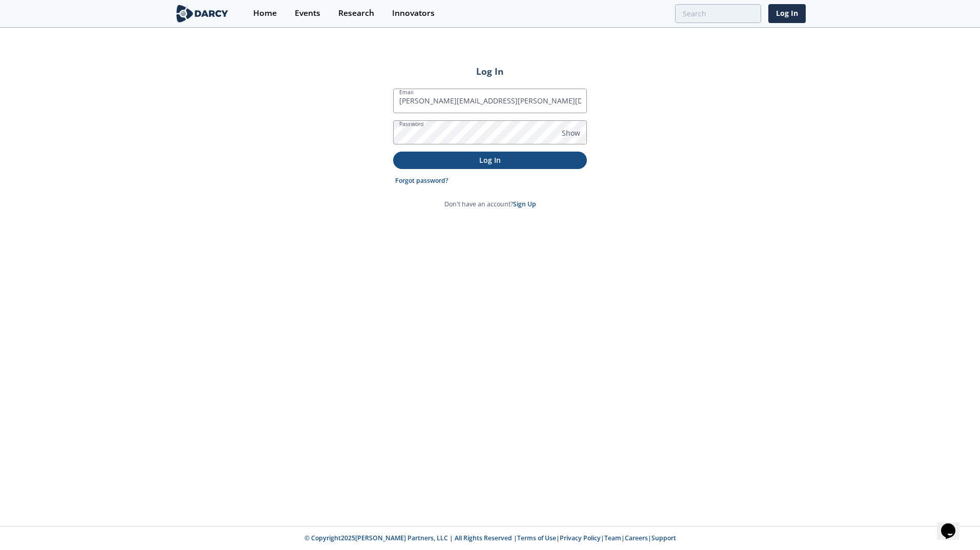 The height and width of the screenshot is (550, 980). What do you see at coordinates (524, 204) in the screenshot?
I see `a: Sign Up` at bounding box center [524, 204].